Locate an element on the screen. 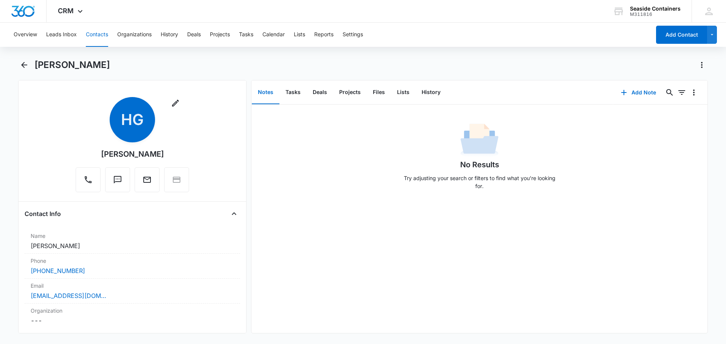 The image size is (726, 344). button: Search... is located at coordinates (669, 93).